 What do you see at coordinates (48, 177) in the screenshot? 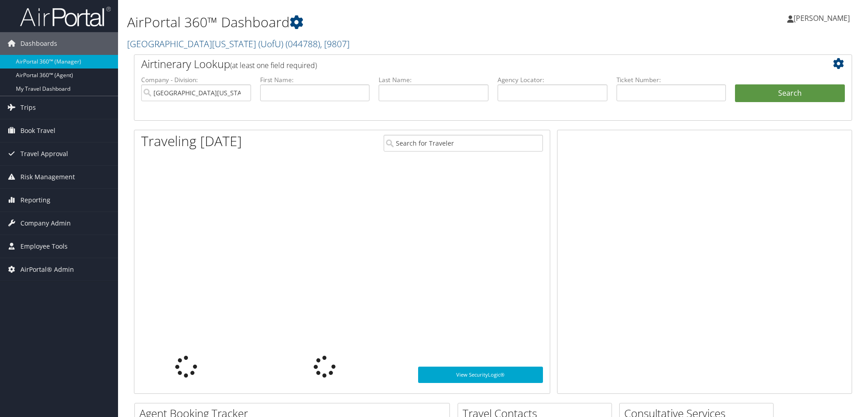
I see `span: Risk Management` at bounding box center [48, 177].